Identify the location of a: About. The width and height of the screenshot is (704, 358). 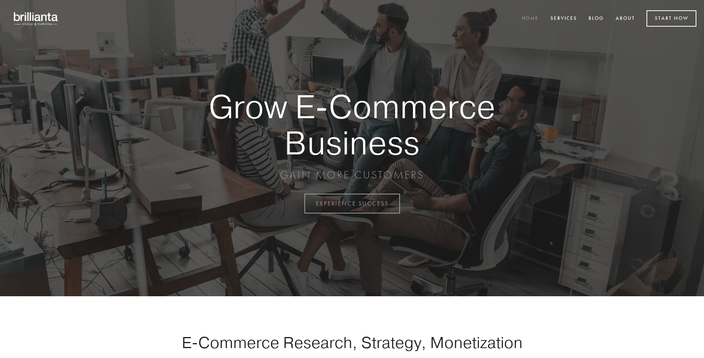
(626, 19).